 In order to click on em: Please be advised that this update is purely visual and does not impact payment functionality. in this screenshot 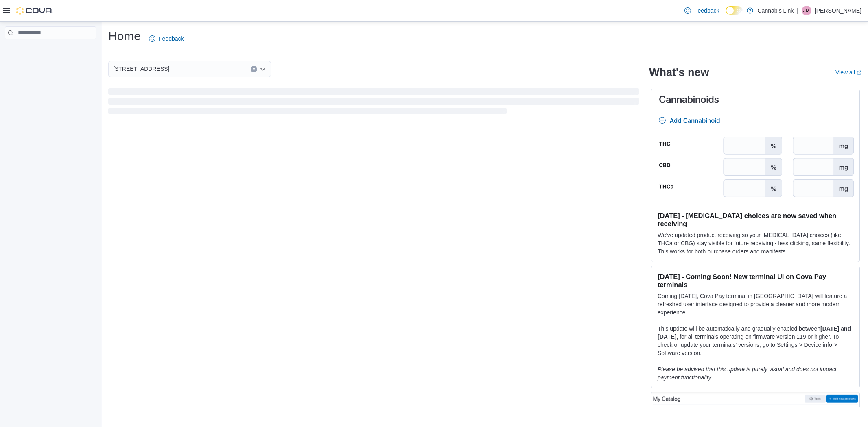, I will do `click(747, 373)`.